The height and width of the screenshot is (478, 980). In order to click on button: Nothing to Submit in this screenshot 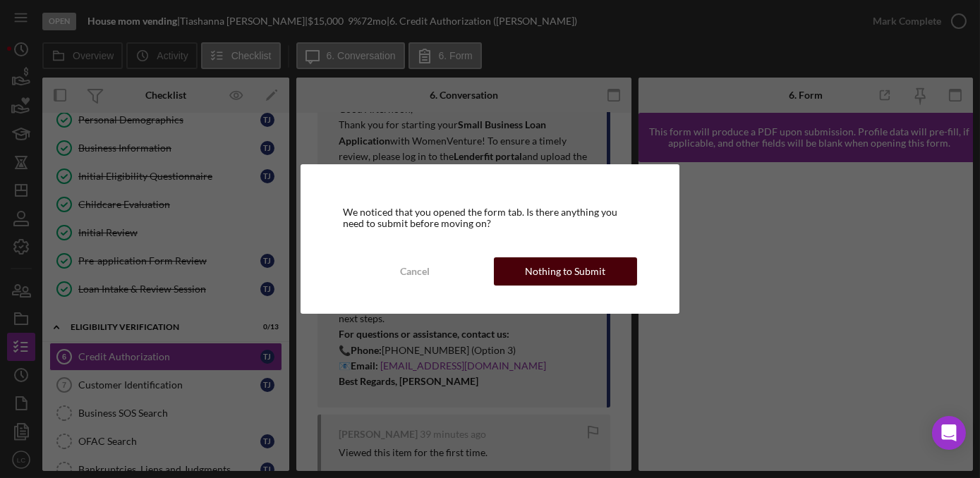, I will do `click(565, 271)`.